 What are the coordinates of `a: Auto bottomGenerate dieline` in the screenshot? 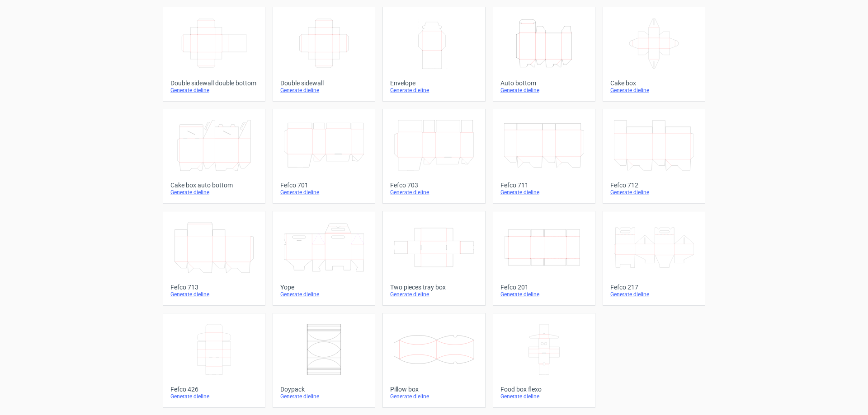 It's located at (544, 54).